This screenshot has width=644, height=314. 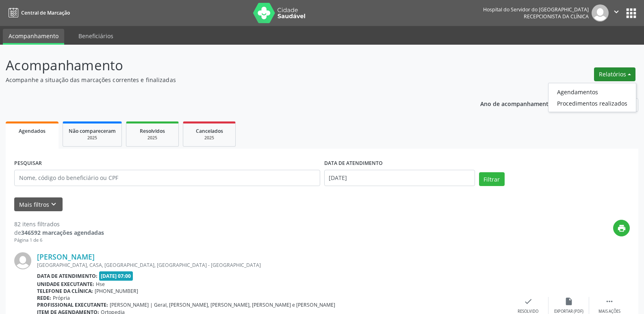 What do you see at coordinates (592, 98) in the screenshot?
I see `ul: Relatórios` at bounding box center [592, 98].